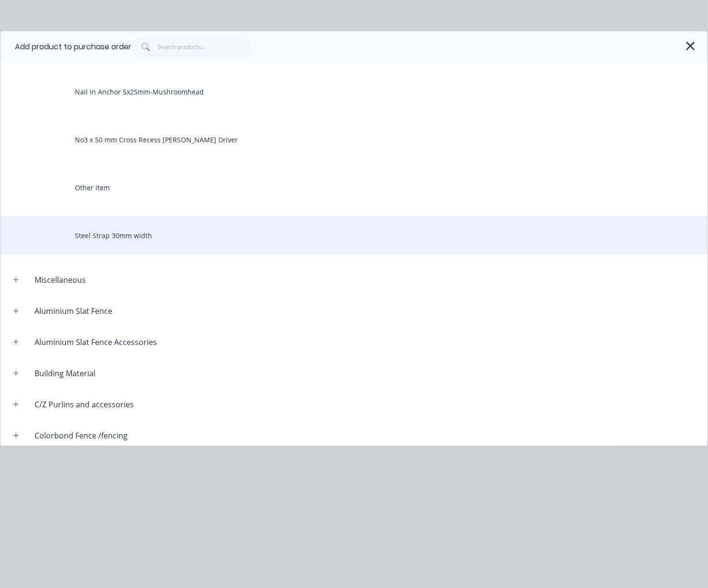 The height and width of the screenshot is (588, 708). I want to click on div: Aluminium Slat Fence Accessories, so click(96, 343).